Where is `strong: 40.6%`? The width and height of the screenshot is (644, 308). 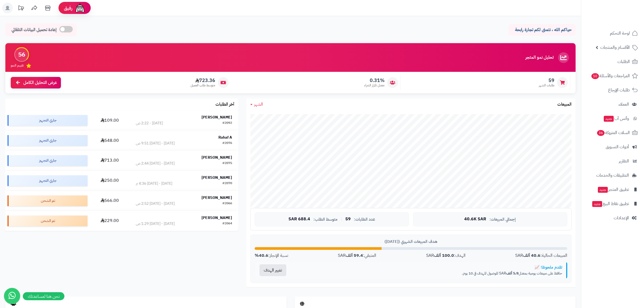
strong: 40.6% is located at coordinates (261, 256).